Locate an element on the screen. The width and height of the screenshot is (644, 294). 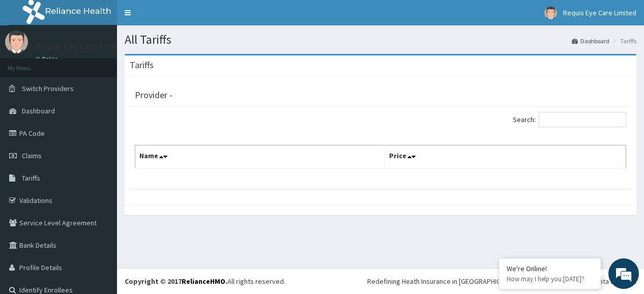
span: Claims is located at coordinates (32, 156).